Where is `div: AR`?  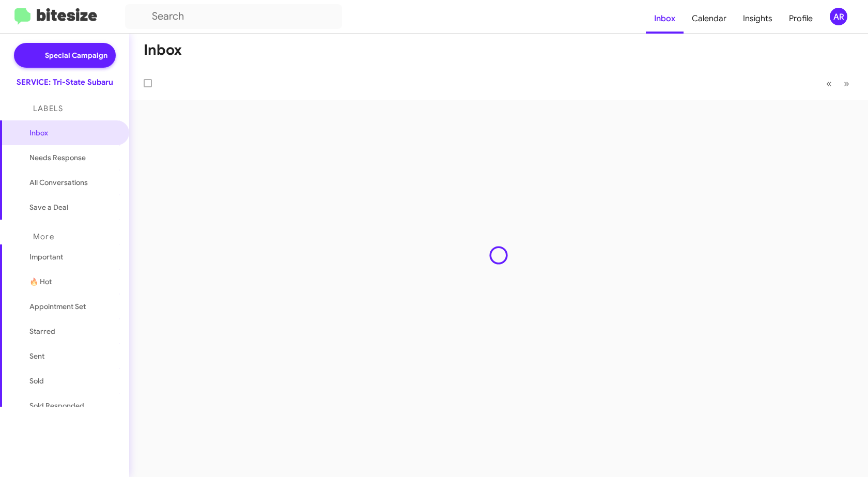
div: AR is located at coordinates (839, 16).